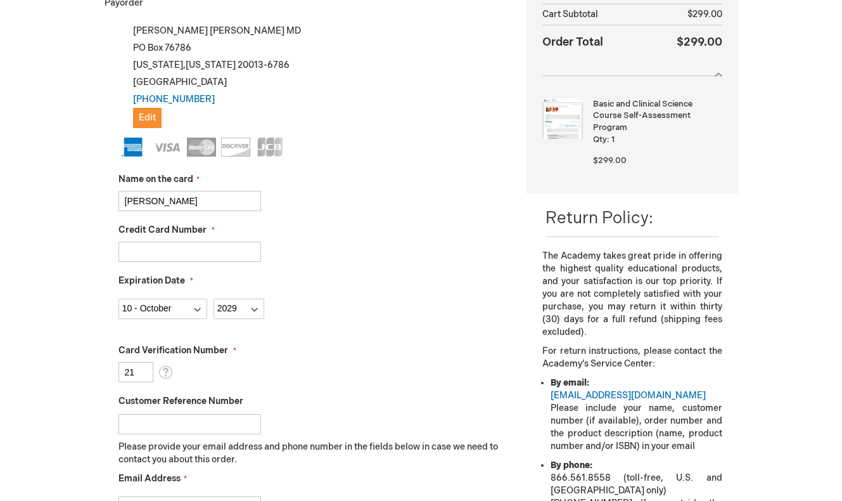 The height and width of the screenshot is (501, 842). What do you see at coordinates (570, 382) in the screenshot?
I see `strong: By email:` at bounding box center [570, 382].